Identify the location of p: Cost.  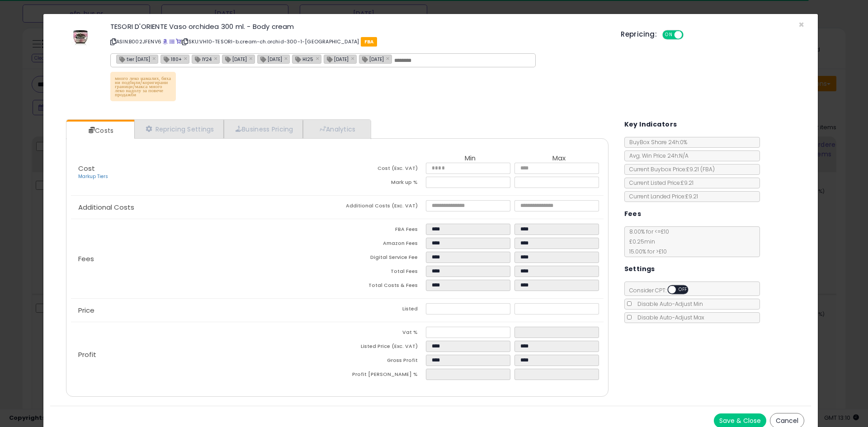
(204, 173).